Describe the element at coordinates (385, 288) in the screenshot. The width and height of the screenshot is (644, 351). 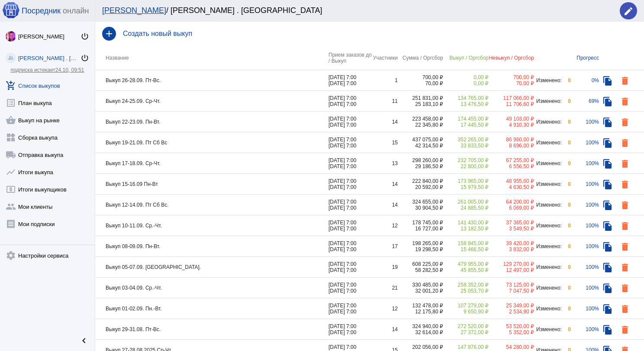
I see `td: 21` at that location.